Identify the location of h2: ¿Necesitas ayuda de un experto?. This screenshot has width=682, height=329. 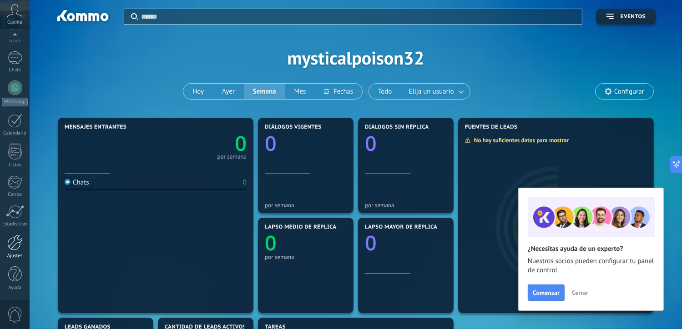
(591, 249).